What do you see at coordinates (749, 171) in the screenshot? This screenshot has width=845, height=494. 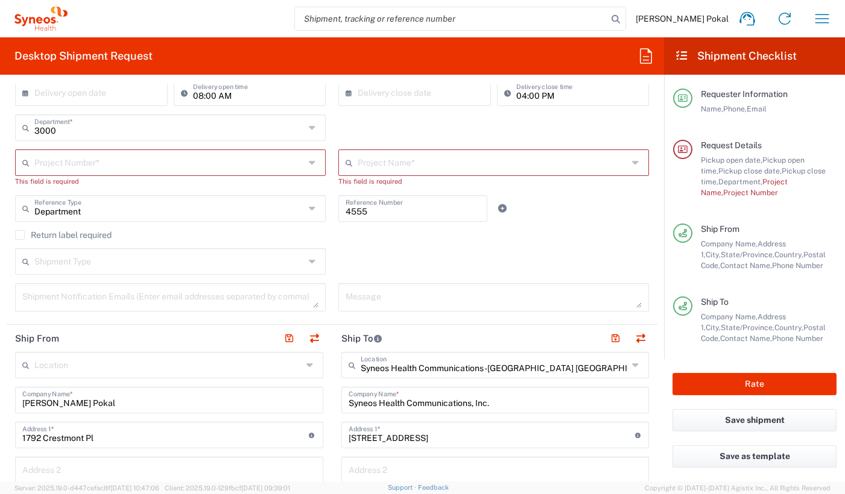 I see `span: Pickup close date,` at bounding box center [749, 171].